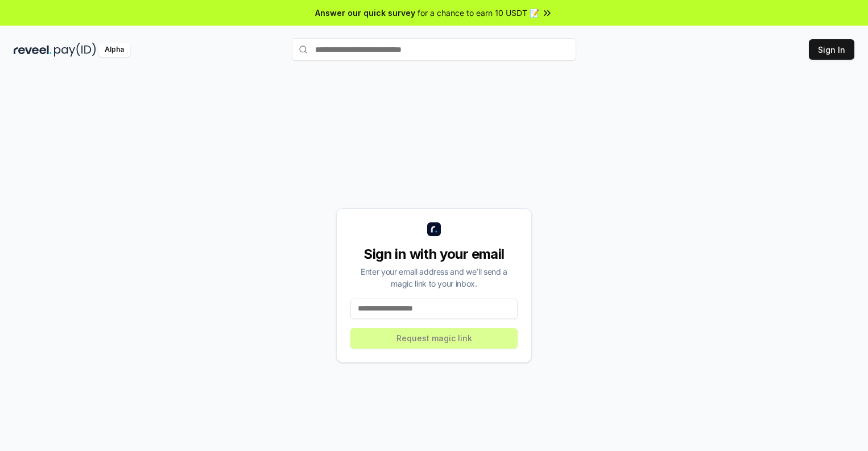 Image resolution: width=868 pixels, height=451 pixels. What do you see at coordinates (32, 49) in the screenshot?
I see `img: reveel_dark` at bounding box center [32, 49].